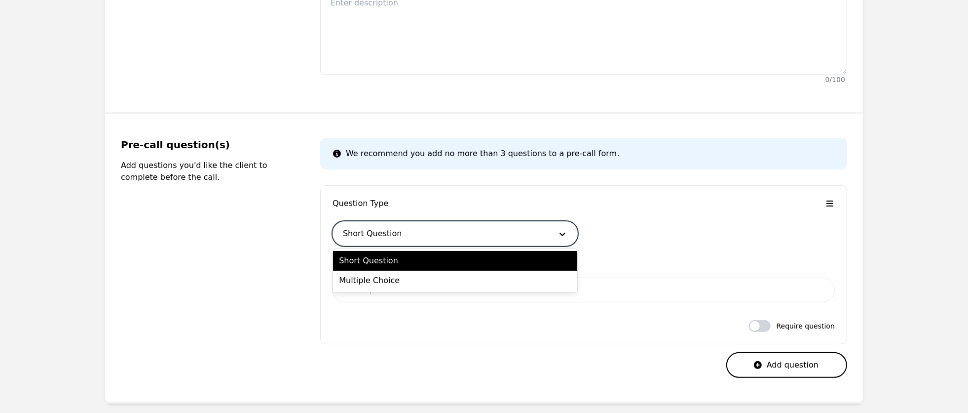 Image resolution: width=968 pixels, height=413 pixels. What do you see at coordinates (209, 171) in the screenshot?
I see `p: Add questions you'd like the client to complete before the call.` at bounding box center [209, 171].